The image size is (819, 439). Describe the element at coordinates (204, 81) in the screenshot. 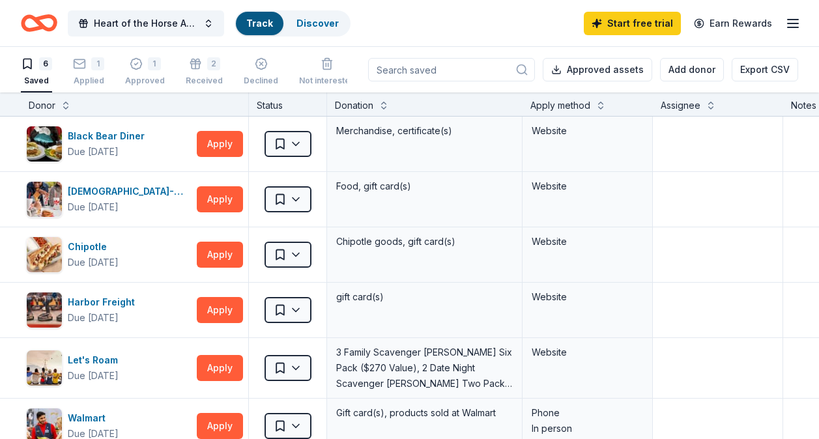

I see `div: Received` at that location.